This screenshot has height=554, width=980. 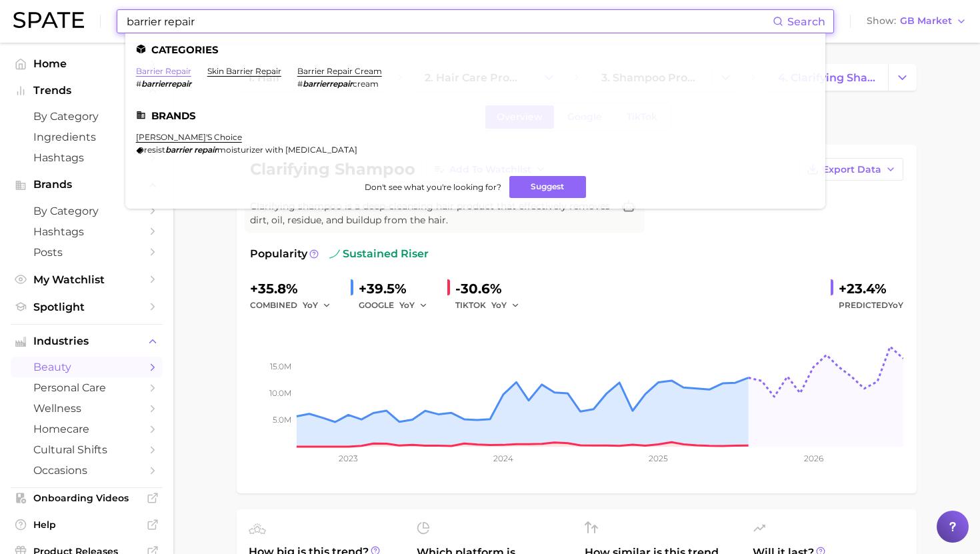 I want to click on a: cultural shifts, so click(x=87, y=449).